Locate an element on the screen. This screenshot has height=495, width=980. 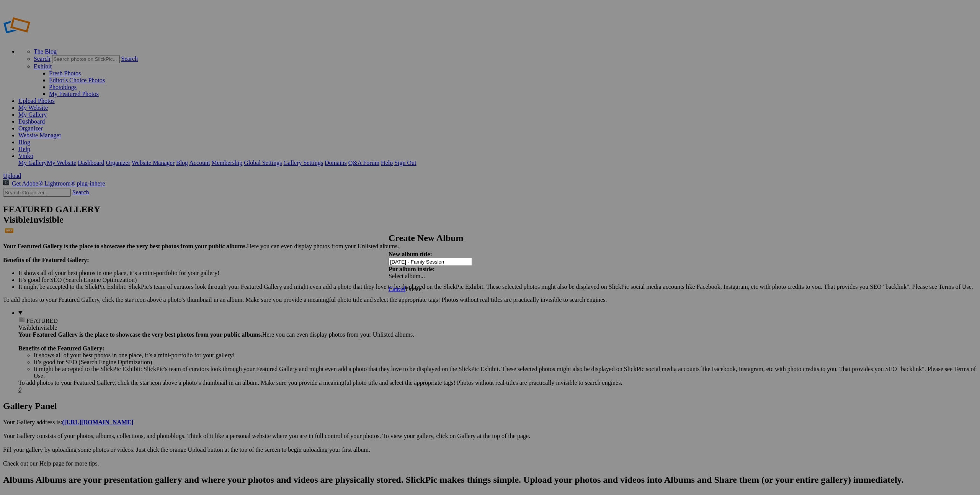
span: Create is located at coordinates (414, 289).